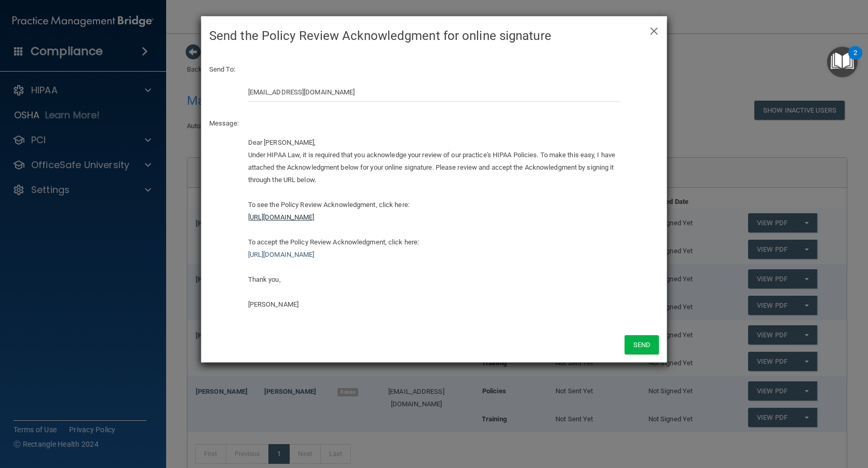  I want to click on button: Send, so click(641, 345).